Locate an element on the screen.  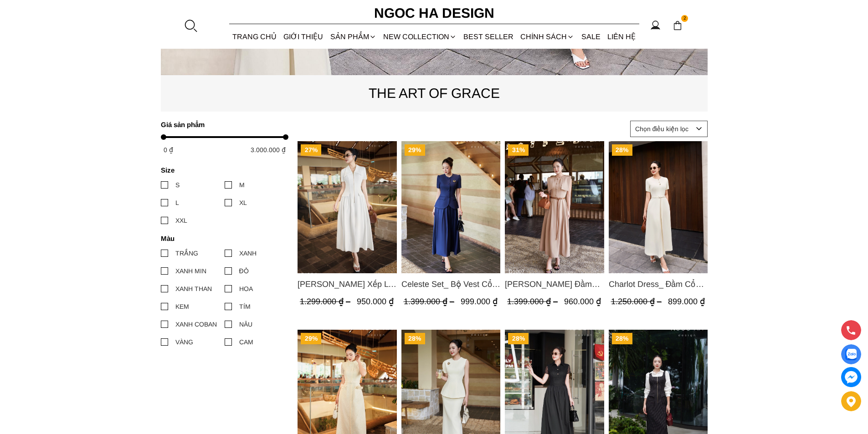
a: LIÊN HỆ is located at coordinates (621, 37).